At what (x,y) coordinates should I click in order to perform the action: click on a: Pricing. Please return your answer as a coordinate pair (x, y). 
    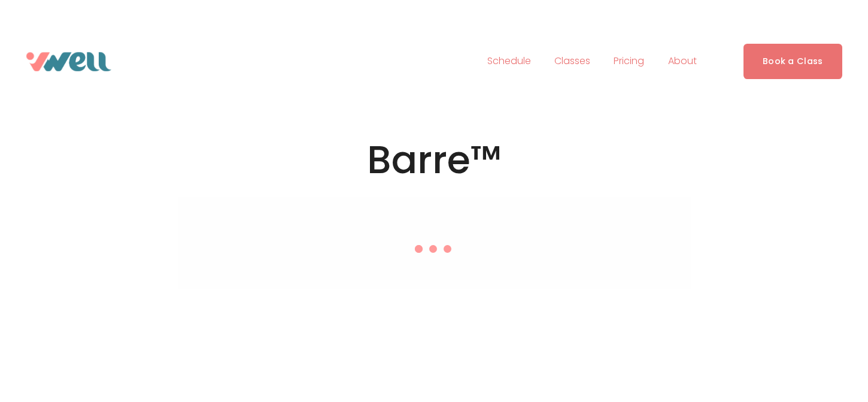
    Looking at the image, I should click on (629, 61).